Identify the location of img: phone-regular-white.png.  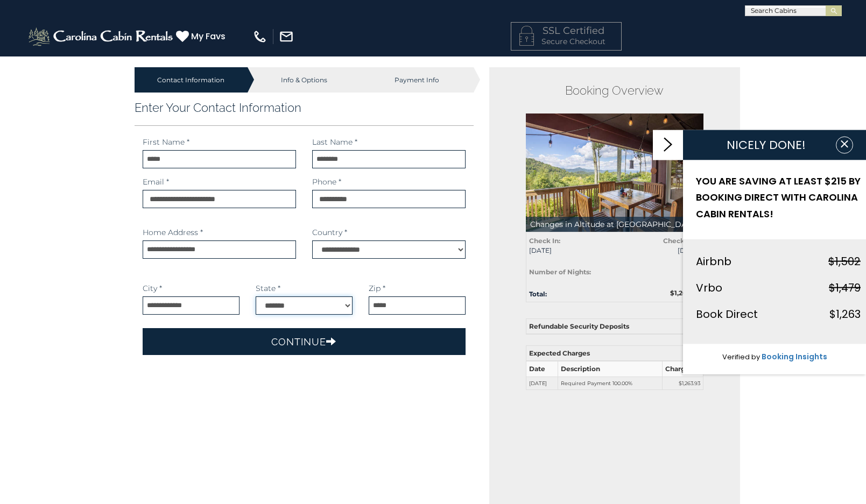
(260, 37).